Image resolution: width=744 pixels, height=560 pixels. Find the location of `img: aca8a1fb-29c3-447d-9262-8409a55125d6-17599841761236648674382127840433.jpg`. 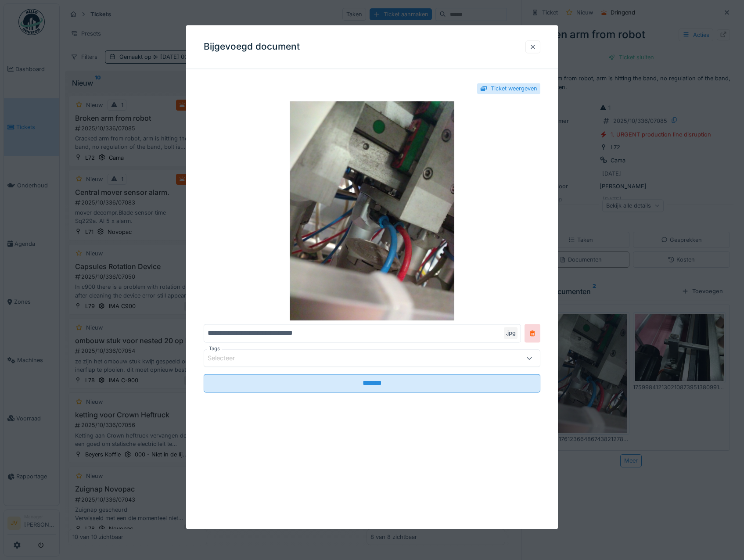

img: aca8a1fb-29c3-447d-9262-8409a55125d6-17599841761236648674382127840433.jpg is located at coordinates (372, 211).